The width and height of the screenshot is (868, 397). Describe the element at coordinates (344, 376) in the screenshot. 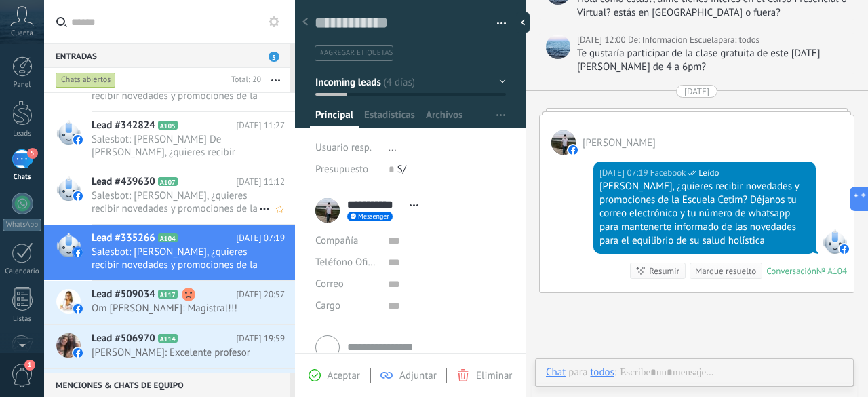

I see `span: Aceptar` at that location.